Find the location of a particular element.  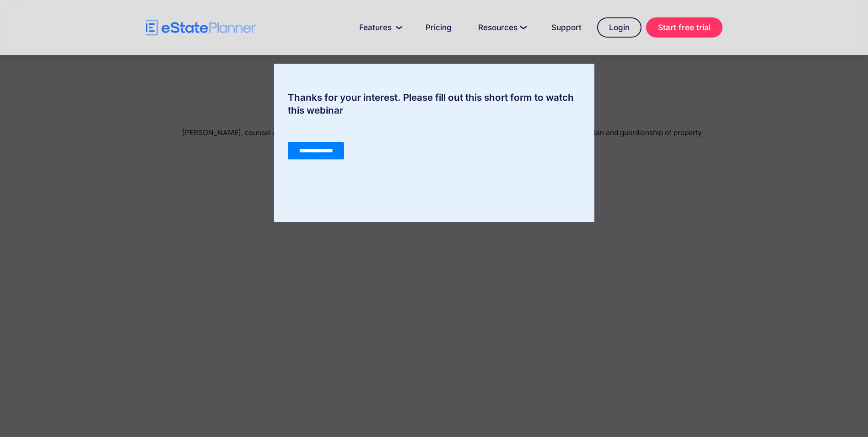

a: home is located at coordinates (201, 27).